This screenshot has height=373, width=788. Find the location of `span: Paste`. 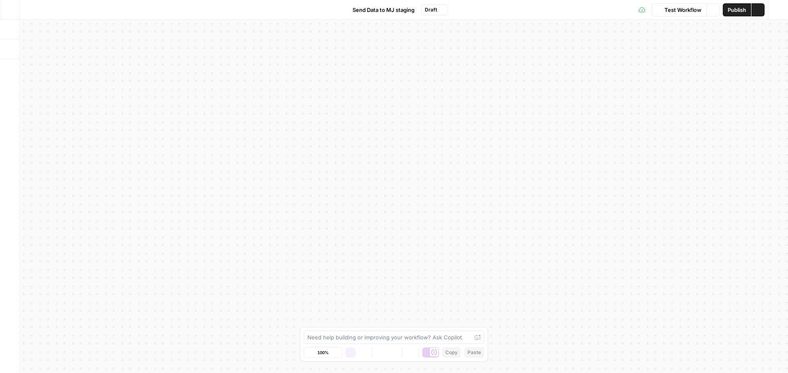

span: Paste is located at coordinates (474, 352).